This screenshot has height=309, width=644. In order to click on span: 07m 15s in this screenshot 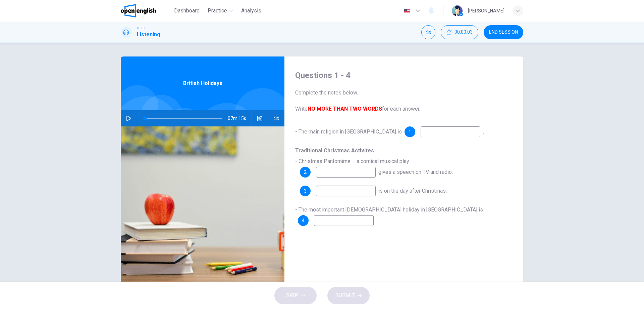, I will do `click(239, 118)`.